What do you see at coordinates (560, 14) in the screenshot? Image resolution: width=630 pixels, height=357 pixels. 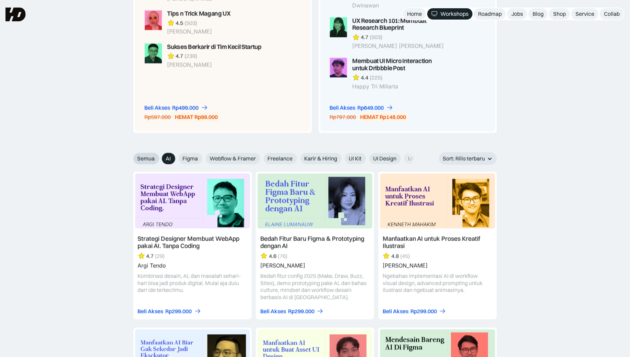 I see `div: Shop` at bounding box center [560, 14].